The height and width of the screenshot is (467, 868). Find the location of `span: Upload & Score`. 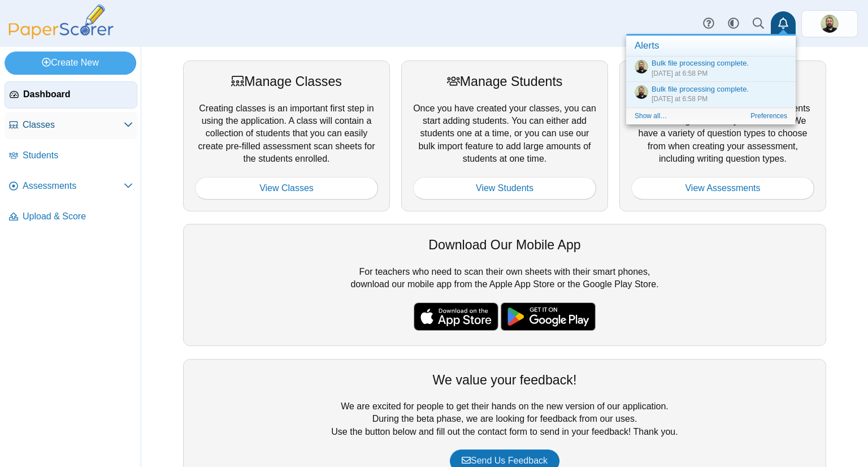

span: Upload & Score is located at coordinates (77, 216).